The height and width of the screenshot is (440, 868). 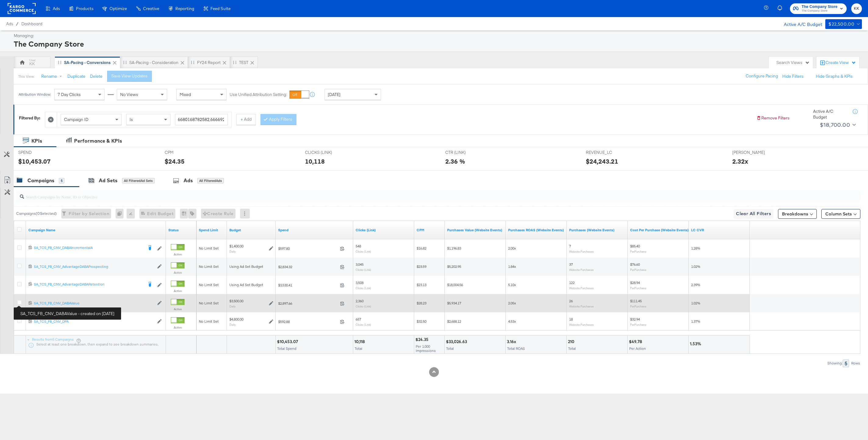 What do you see at coordinates (425, 348) in the screenshot?
I see `span: Per 1,000 Impressions` at bounding box center [425, 348].